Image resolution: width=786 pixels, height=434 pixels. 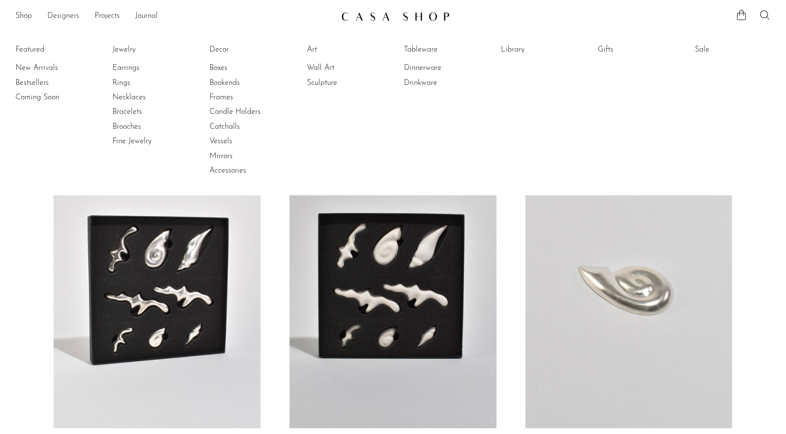 I want to click on a: Library, so click(x=537, y=50).